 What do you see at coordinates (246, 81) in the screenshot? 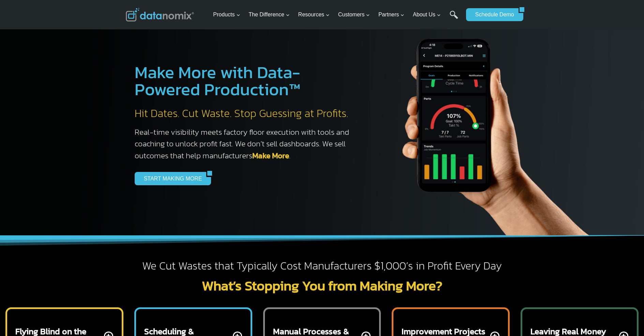
I see `h1: Make More with Data-Powered Production™` at bounding box center [246, 81].